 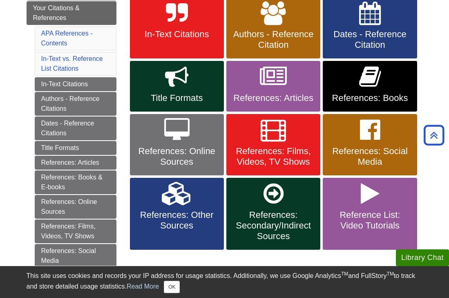 I want to click on button: Library Chat, so click(x=423, y=257).